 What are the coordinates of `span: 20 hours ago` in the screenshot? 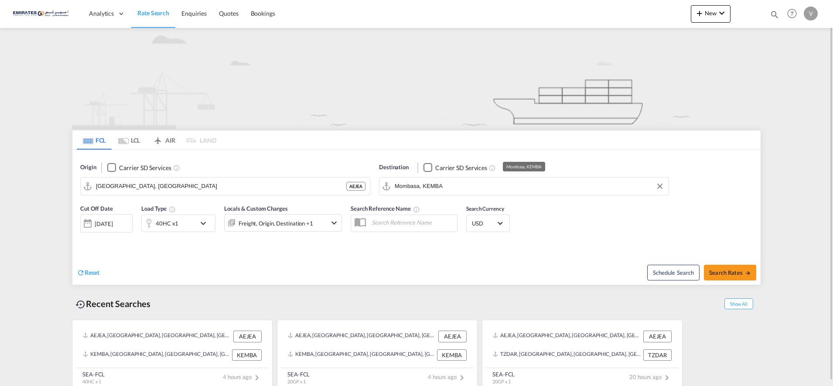 It's located at (651, 377).